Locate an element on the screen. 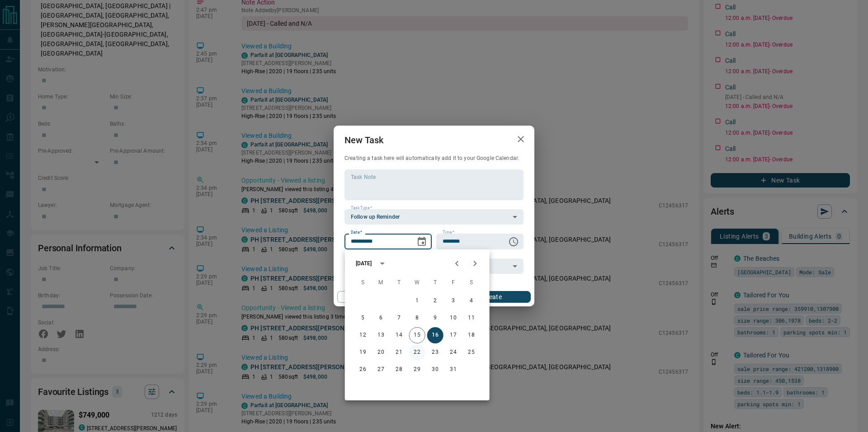  button: 27 is located at coordinates (381, 369).